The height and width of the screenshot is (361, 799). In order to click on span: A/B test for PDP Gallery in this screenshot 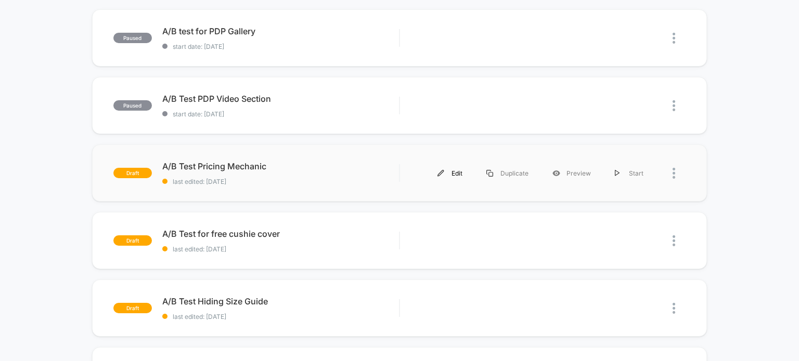, I will do `click(281, 31)`.